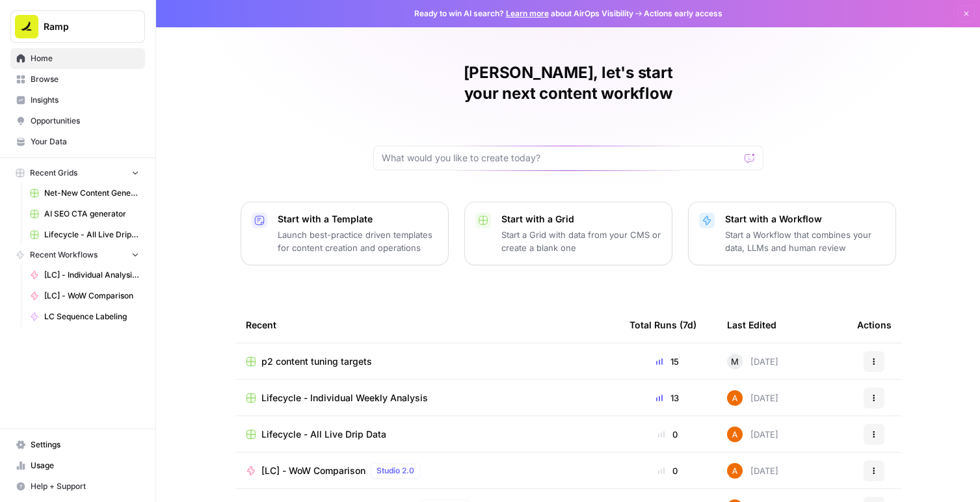 This screenshot has width=980, height=502. Describe the element at coordinates (77, 255) in the screenshot. I see `button: Recent Workflows` at that location.